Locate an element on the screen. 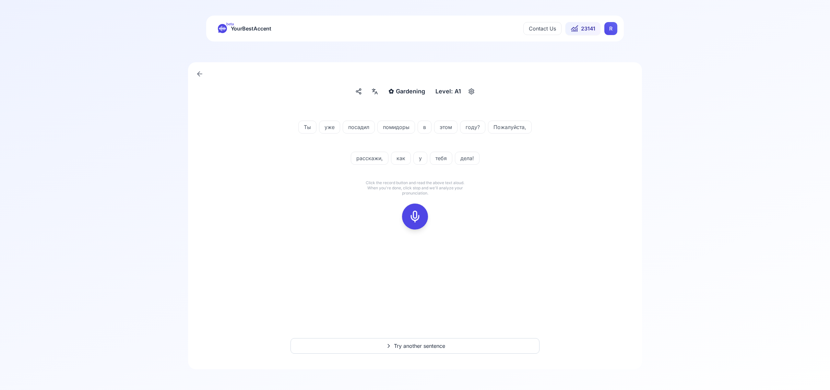  button: году? is located at coordinates (473, 127).